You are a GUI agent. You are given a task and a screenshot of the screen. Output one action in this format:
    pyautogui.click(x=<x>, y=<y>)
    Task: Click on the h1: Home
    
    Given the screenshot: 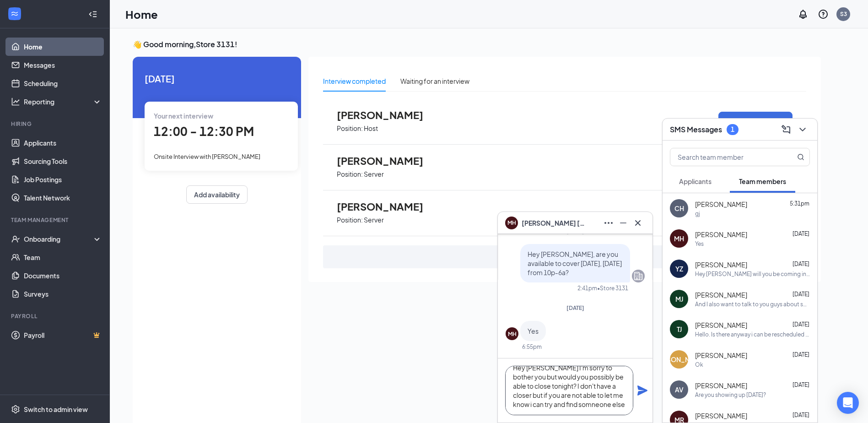 What is the action you would take?
    pyautogui.click(x=141, y=14)
    